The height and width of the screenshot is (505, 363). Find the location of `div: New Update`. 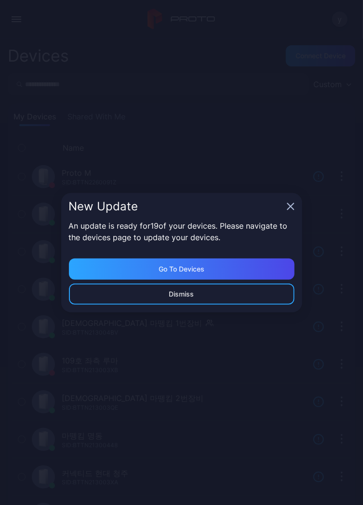

div: New Update is located at coordinates (176, 207).